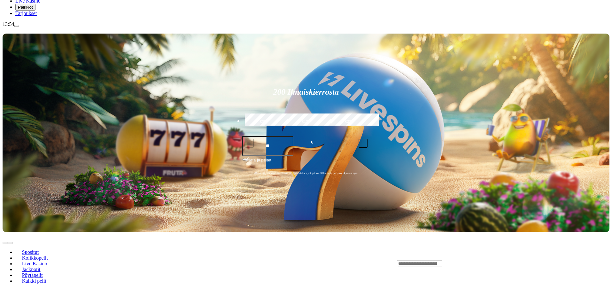 The width and height of the screenshot is (612, 297). What do you see at coordinates (32, 275) in the screenshot?
I see `a: Pöytäpelit` at bounding box center [32, 275].